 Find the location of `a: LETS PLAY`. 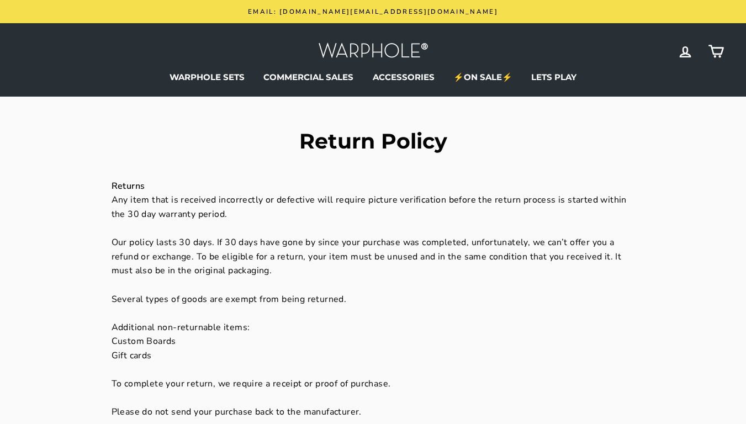

a: LETS PLAY is located at coordinates (554, 77).